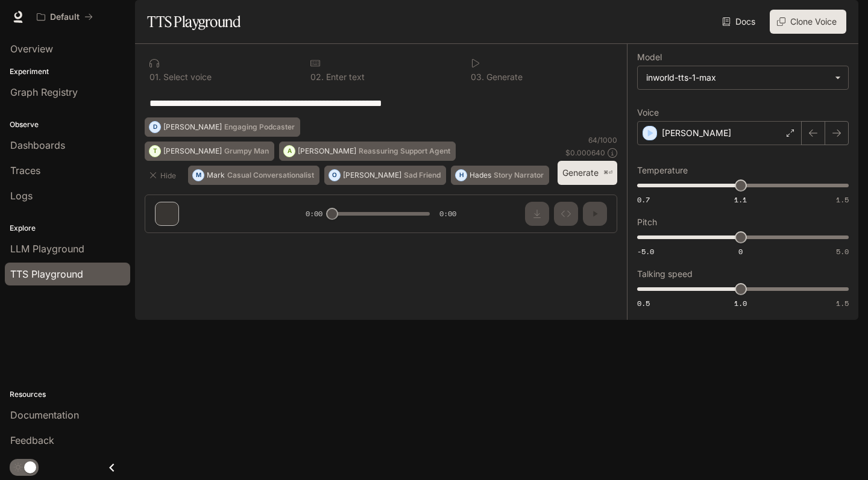  What do you see at coordinates (155, 77) in the screenshot?
I see `p: 0 1 .` at bounding box center [155, 77].